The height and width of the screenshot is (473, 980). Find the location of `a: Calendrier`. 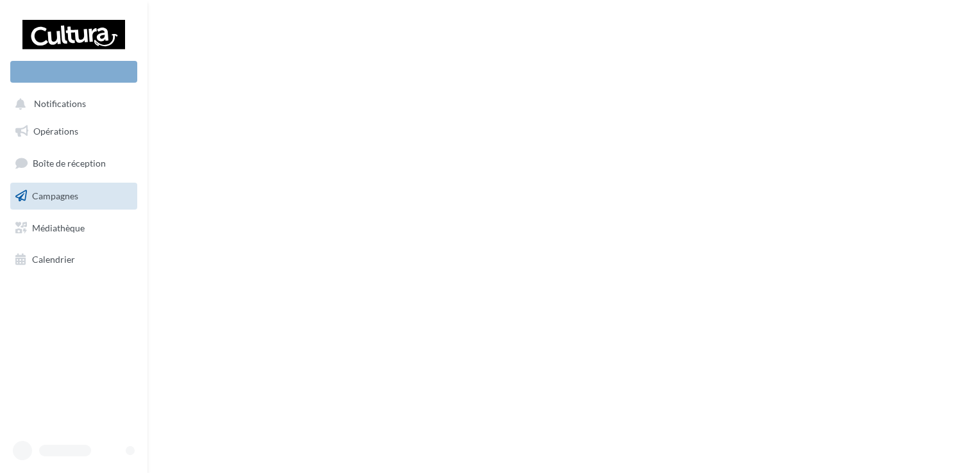

a: Calendrier is located at coordinates (74, 260).